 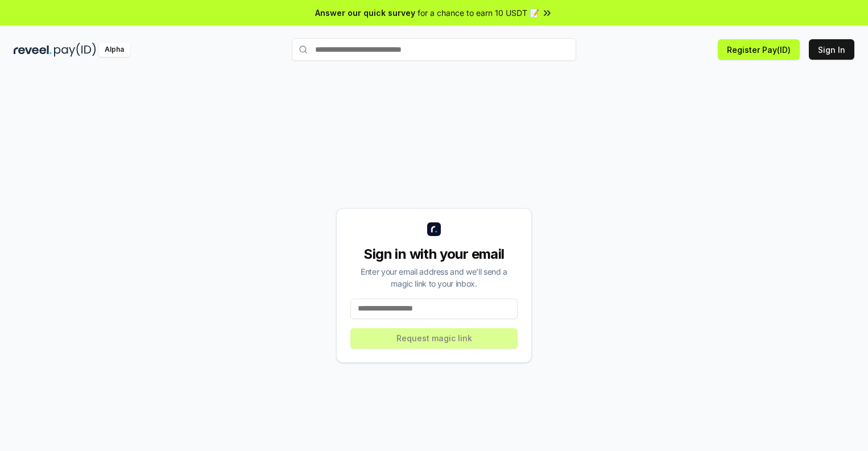 I want to click on div: Sign in with your email, so click(x=434, y=254).